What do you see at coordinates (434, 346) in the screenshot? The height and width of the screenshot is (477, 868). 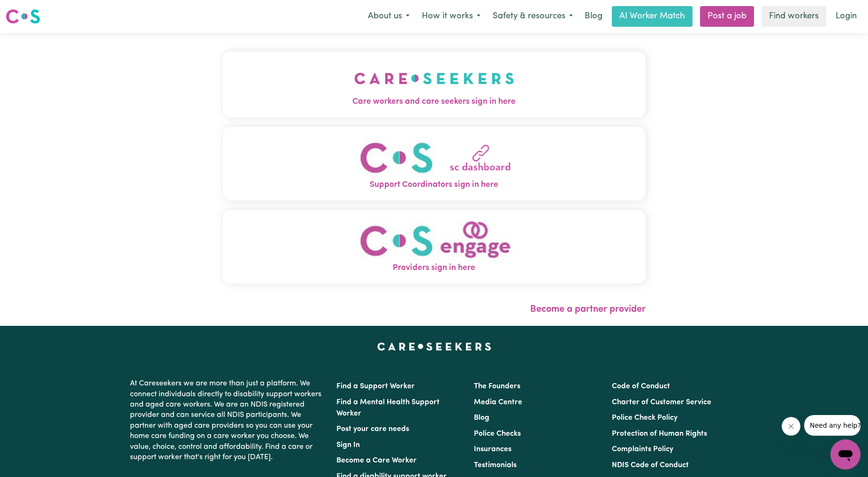 I see `a: Careseekers home page` at bounding box center [434, 346].